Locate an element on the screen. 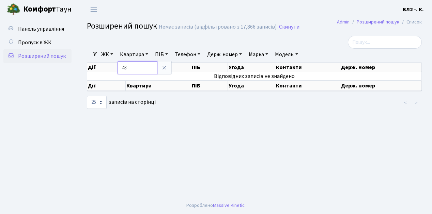 This screenshot has height=214, width=432. a: Скинути is located at coordinates (289, 27).